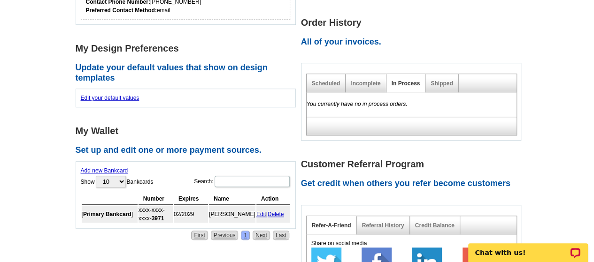 The image size is (594, 262). I want to click on a: Credit Balance, so click(435, 226).